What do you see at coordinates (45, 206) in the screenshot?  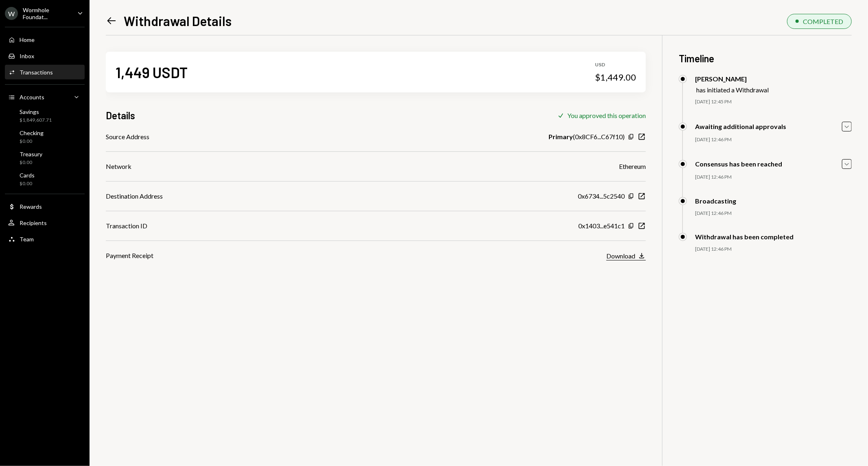 I see `a: Rewards` at bounding box center [45, 206].